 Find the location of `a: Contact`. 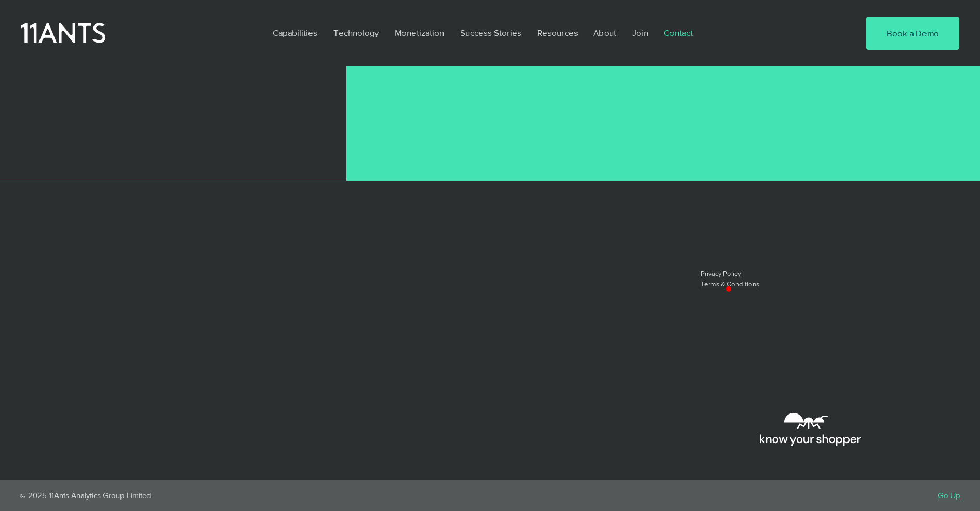

a: Contact is located at coordinates (679, 33).